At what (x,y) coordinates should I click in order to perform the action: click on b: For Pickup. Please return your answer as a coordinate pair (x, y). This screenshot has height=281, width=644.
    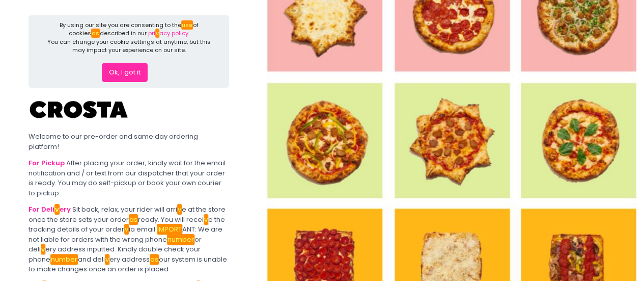
    Looking at the image, I should click on (46, 163).